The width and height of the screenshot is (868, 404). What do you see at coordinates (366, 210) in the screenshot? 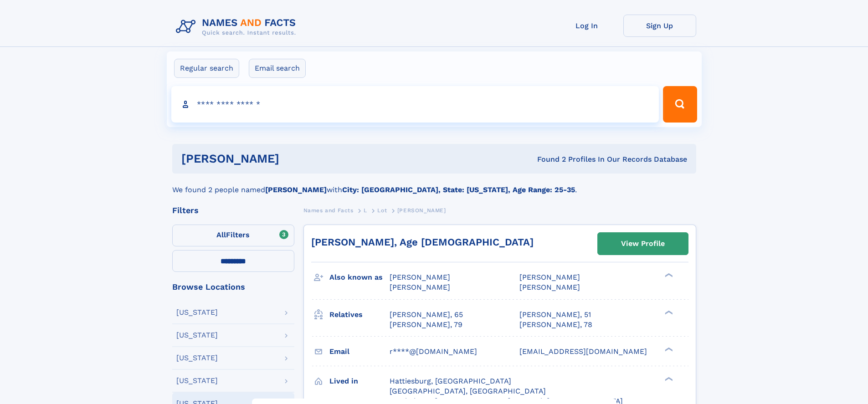
I see `a: L` at bounding box center [366, 210].